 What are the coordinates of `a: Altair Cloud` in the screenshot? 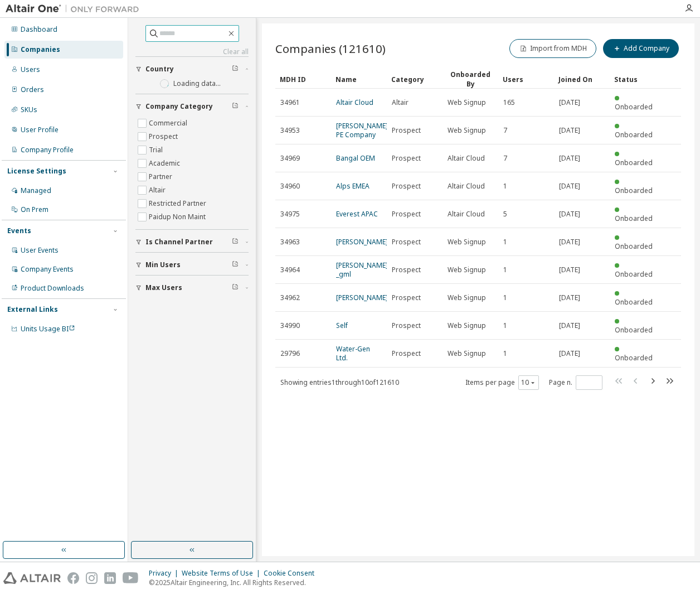 It's located at (355, 102).